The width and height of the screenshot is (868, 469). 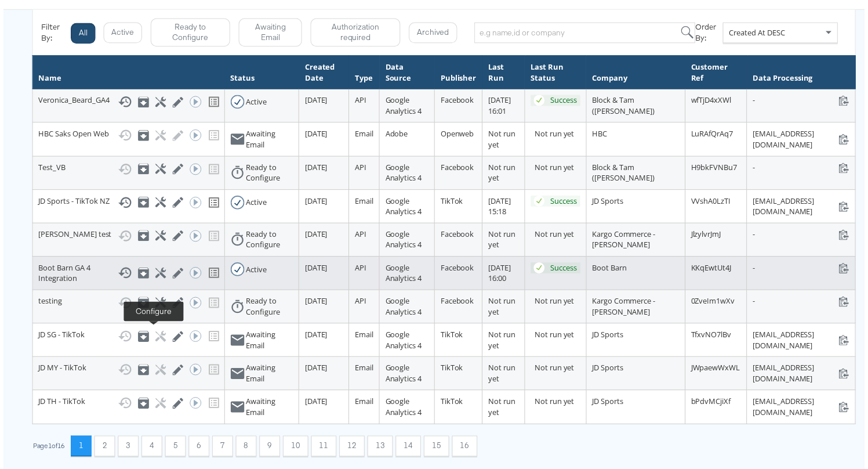 I want to click on button: 4, so click(x=149, y=450).